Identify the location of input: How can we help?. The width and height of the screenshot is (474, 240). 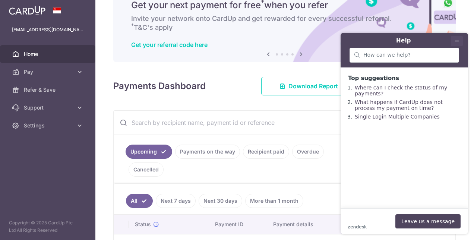
(74, 28).